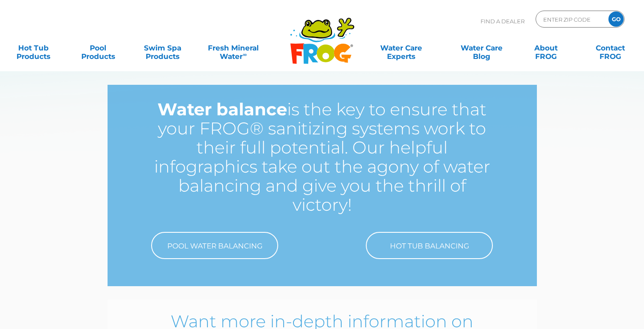 This screenshot has height=329, width=644. Describe the element at coordinates (546, 48) in the screenshot. I see `a: AboutFROG` at that location.